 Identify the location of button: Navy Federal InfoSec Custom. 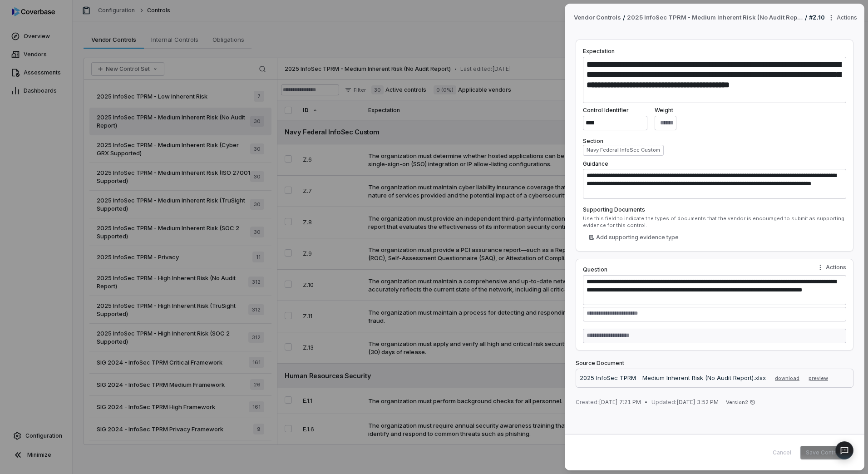
(623, 151).